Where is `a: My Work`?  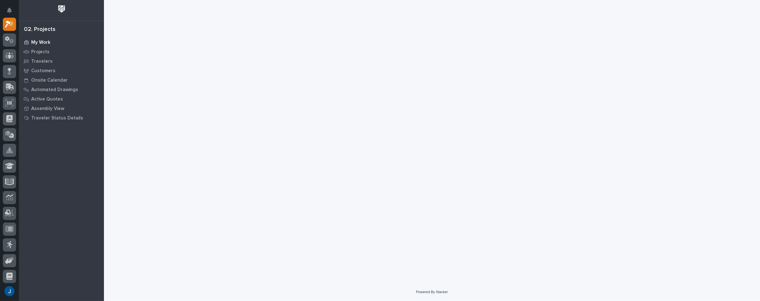 a: My Work is located at coordinates (61, 42).